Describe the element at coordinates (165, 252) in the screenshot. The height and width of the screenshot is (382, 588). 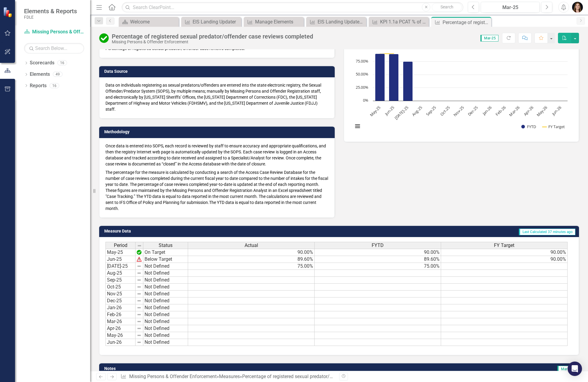
I see `td: On Target` at that location.